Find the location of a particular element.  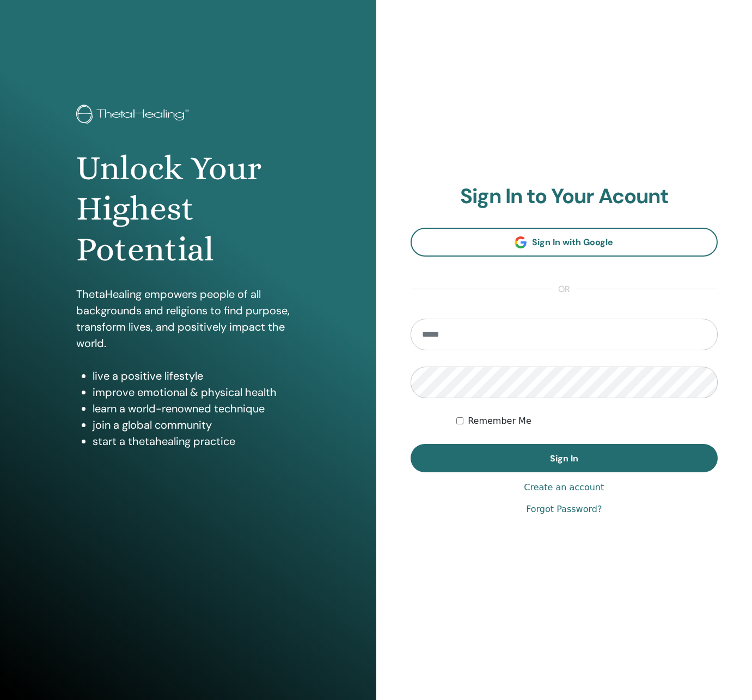

li: live a positive lifestyle is located at coordinates (196, 376).